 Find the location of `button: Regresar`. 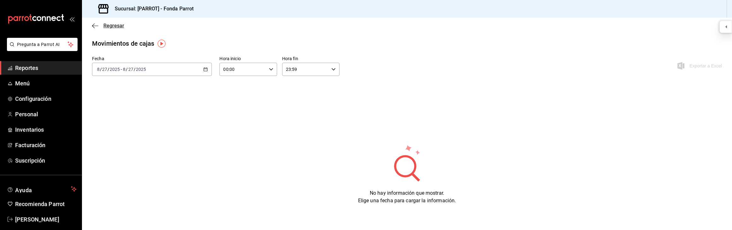

button: Regresar is located at coordinates (108, 26).